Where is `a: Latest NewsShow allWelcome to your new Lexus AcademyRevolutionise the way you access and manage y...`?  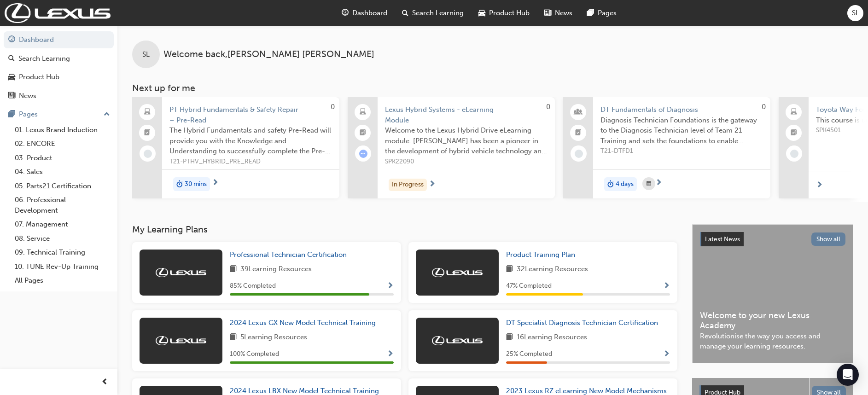
a: Latest NewsShow allWelcome to your new Lexus AcademyRevolutionise the way you access and manage y... is located at coordinates (772, 294).